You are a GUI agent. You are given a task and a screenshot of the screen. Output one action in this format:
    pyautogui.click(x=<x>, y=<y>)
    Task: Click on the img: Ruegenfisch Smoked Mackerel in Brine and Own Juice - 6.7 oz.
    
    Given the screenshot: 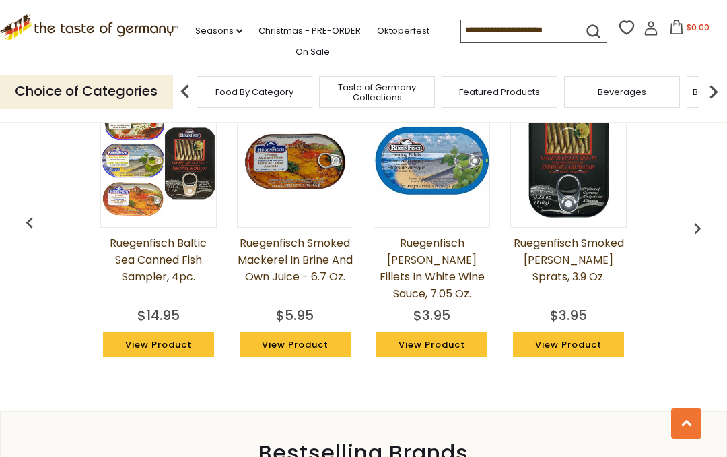 What is the action you would take?
    pyautogui.click(x=295, y=160)
    